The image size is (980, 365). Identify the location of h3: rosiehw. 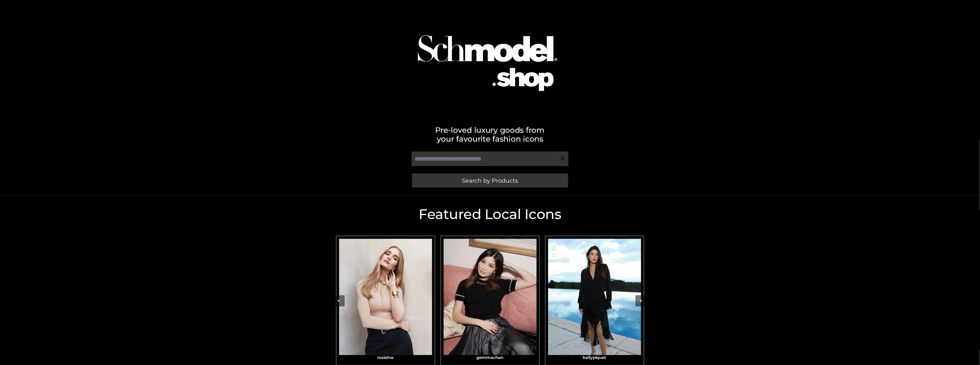
(386, 358).